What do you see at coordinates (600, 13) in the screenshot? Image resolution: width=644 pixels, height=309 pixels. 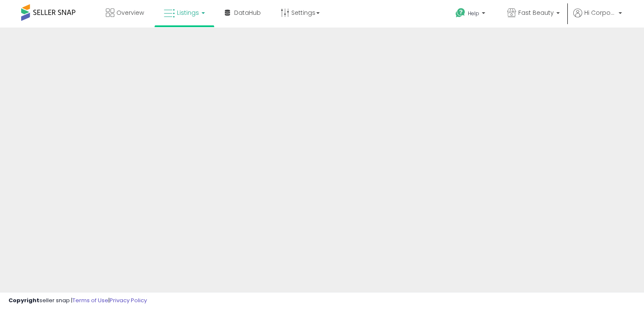 I see `span: Hi Corporate` at bounding box center [600, 13].